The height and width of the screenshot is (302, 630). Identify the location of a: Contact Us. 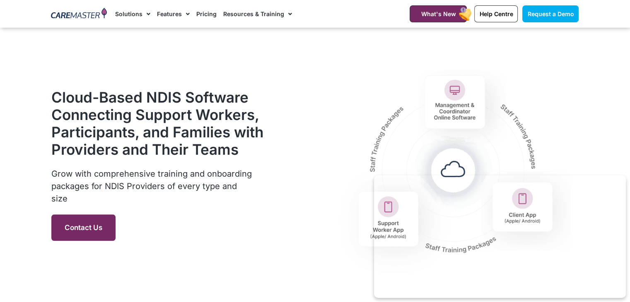
(83, 228).